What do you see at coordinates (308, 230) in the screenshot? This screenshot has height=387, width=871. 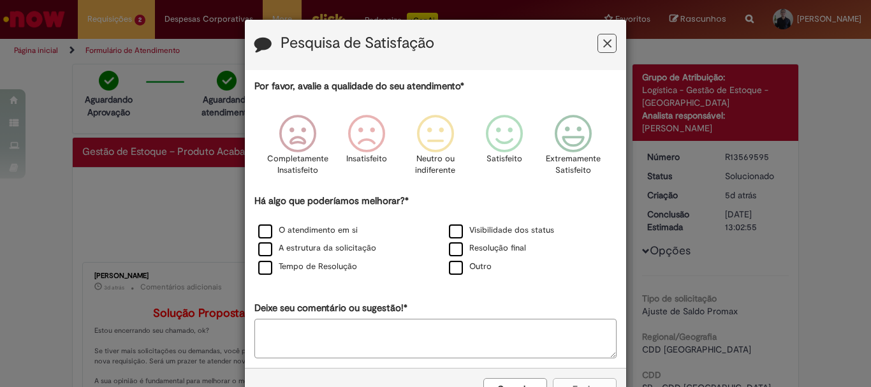 I see `label: O atendimento em si` at bounding box center [308, 230].